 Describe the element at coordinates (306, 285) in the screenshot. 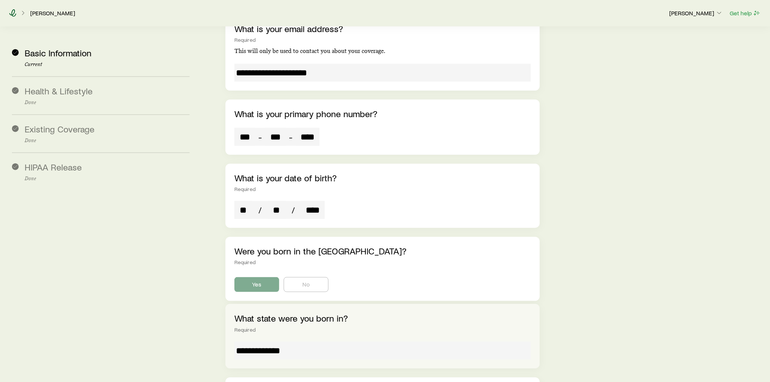

I see `button: No` at that location.